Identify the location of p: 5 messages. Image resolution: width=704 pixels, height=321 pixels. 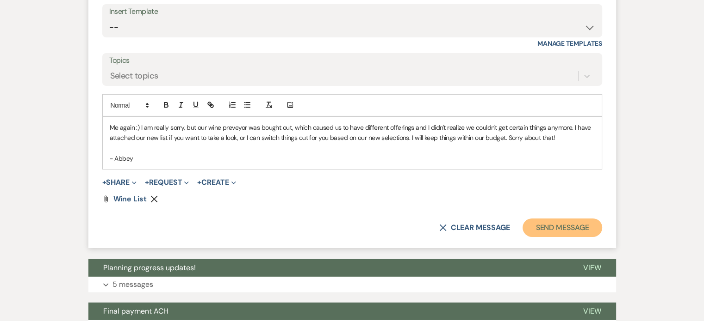
(133, 285).